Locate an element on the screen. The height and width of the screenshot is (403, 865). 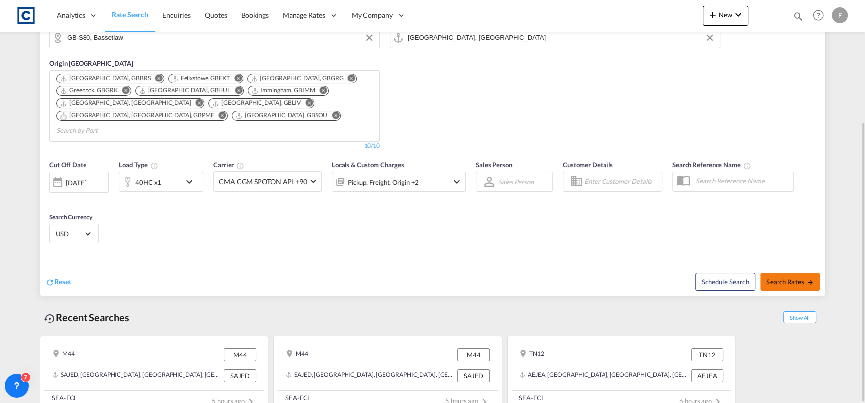
span: Rate Search is located at coordinates (130, 14).